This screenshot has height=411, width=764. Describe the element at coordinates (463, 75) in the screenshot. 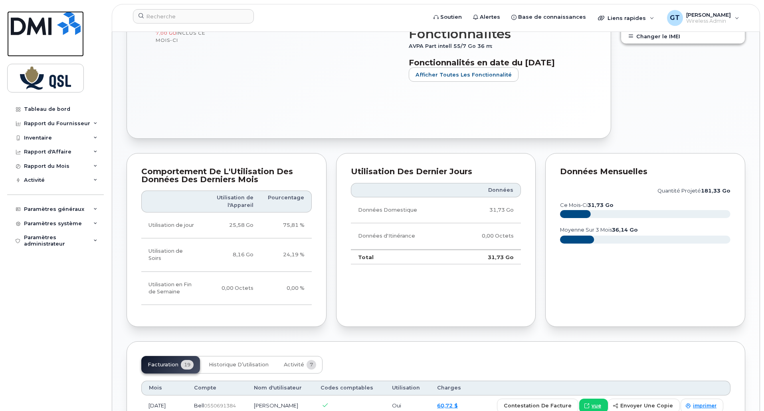

I see `span: Afficher Toutes les Fonctionnalité` at that location.